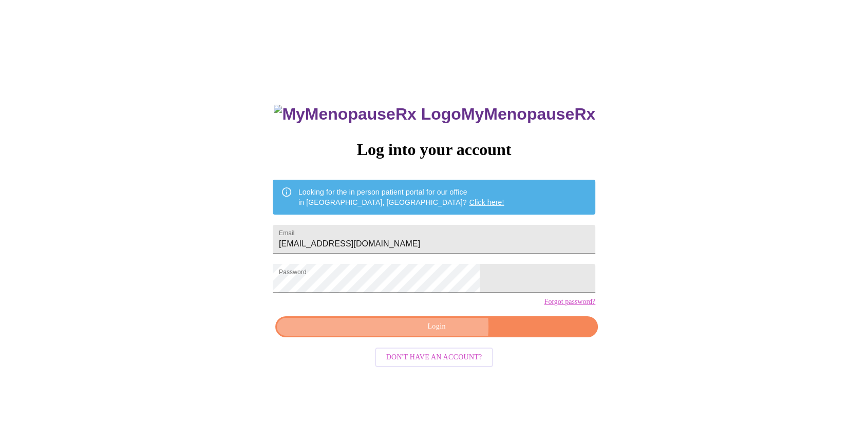 This screenshot has width=868, height=421. Describe the element at coordinates (434, 356) in the screenshot. I see `a: Don't have an account?` at that location.